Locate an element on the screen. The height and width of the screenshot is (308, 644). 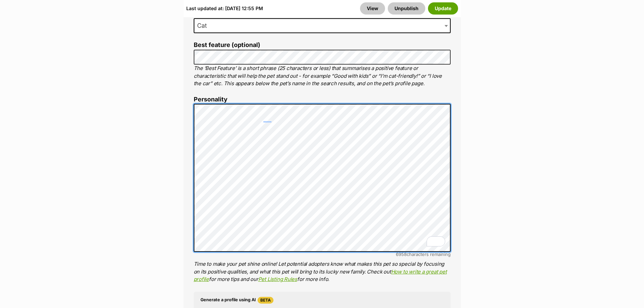
a: How to write a great pet profile is located at coordinates (320, 276).